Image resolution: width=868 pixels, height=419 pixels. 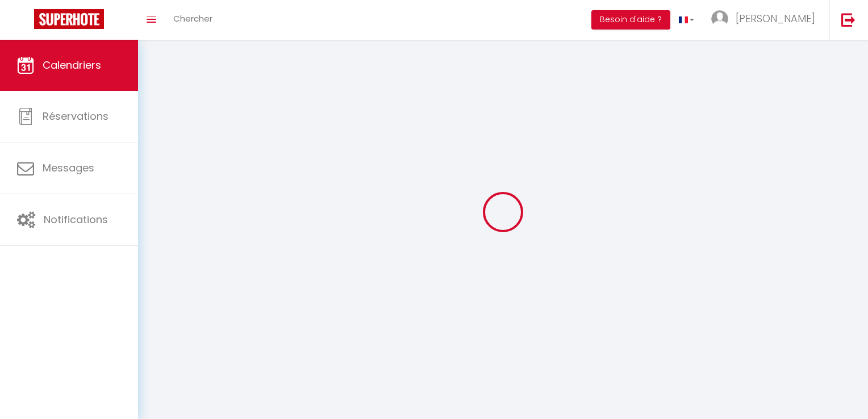 I want to click on button: Besoin d'aide ?, so click(x=631, y=20).